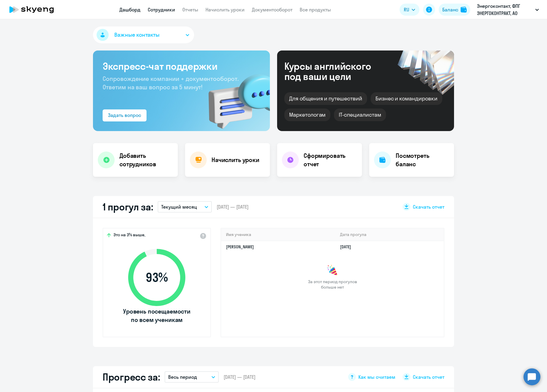 This screenshot has height=392, width=547. I want to click on h4: Сформировать отчет, so click(331, 160).